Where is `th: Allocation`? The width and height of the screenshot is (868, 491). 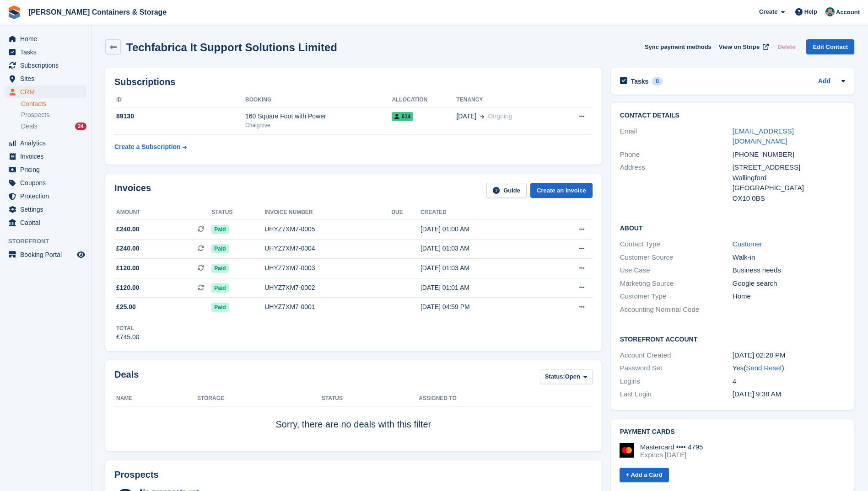 th: Allocation is located at coordinates (424, 100).